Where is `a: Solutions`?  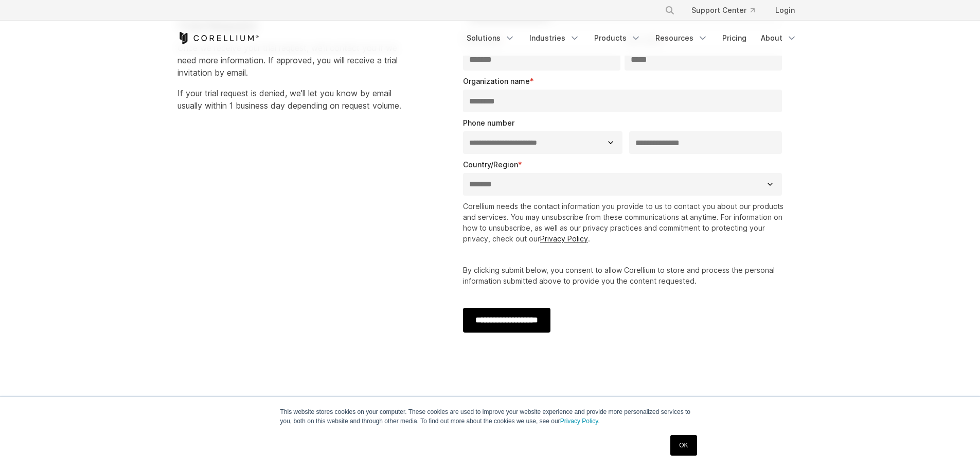
a: Solutions is located at coordinates (490, 38).